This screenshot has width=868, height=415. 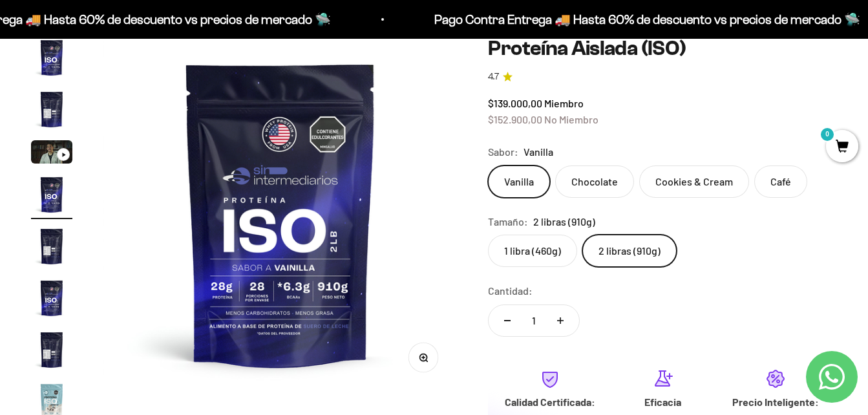 What do you see at coordinates (52, 351) in the screenshot?
I see `button: Ir al artículo 7` at bounding box center [52, 351].